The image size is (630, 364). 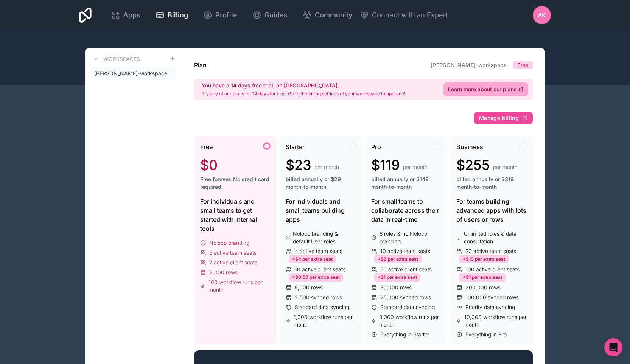 I want to click on span: 7 active client seats, so click(x=233, y=263).